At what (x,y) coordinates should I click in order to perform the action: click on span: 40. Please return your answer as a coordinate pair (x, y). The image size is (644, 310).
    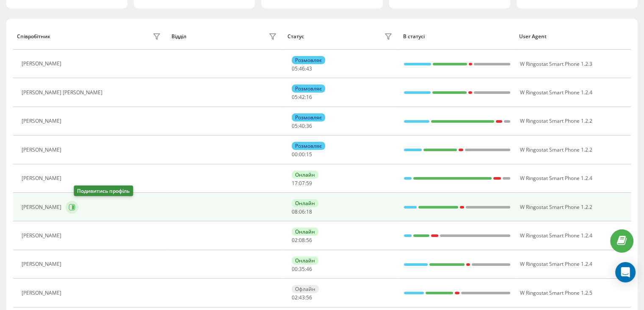
    Looking at the image, I should click on (302, 126).